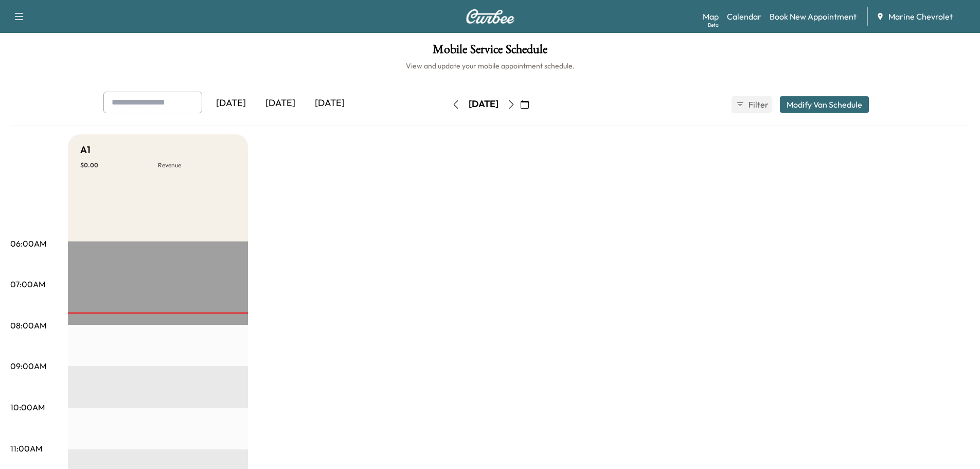 The image size is (980, 469). I want to click on a: Book New Appointment, so click(813, 17).